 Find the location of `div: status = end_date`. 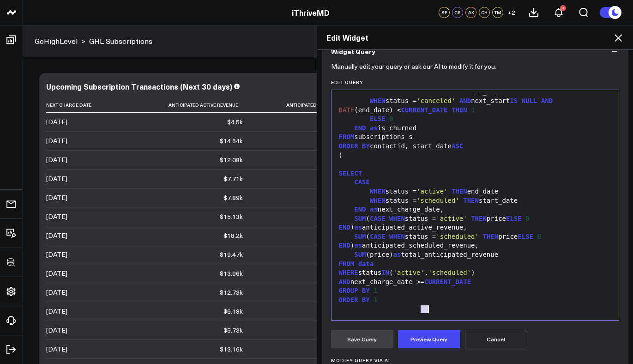

div: status = end_date is located at coordinates (475, 192).